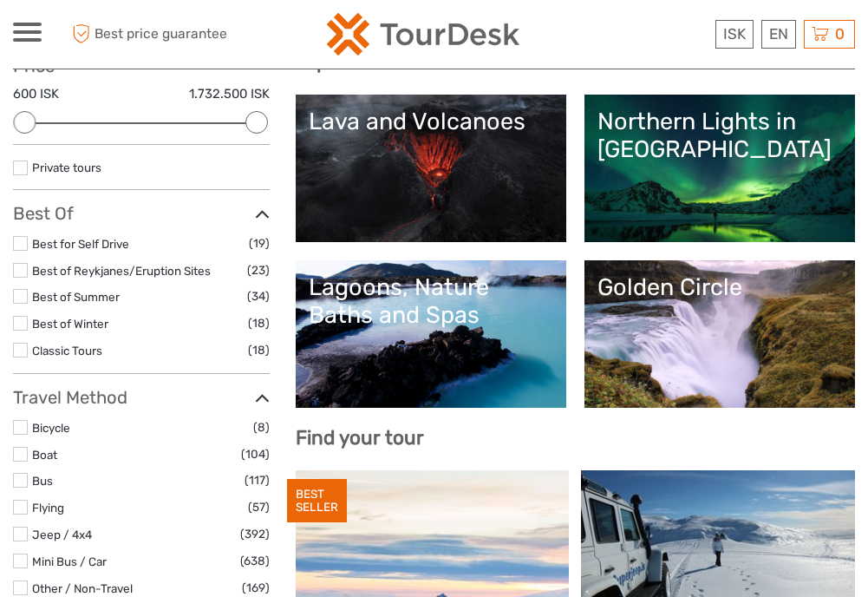 The width and height of the screenshot is (868, 597). What do you see at coordinates (431, 334) in the screenshot?
I see `a: Lagoons, Nature Baths and Spas` at bounding box center [431, 334].